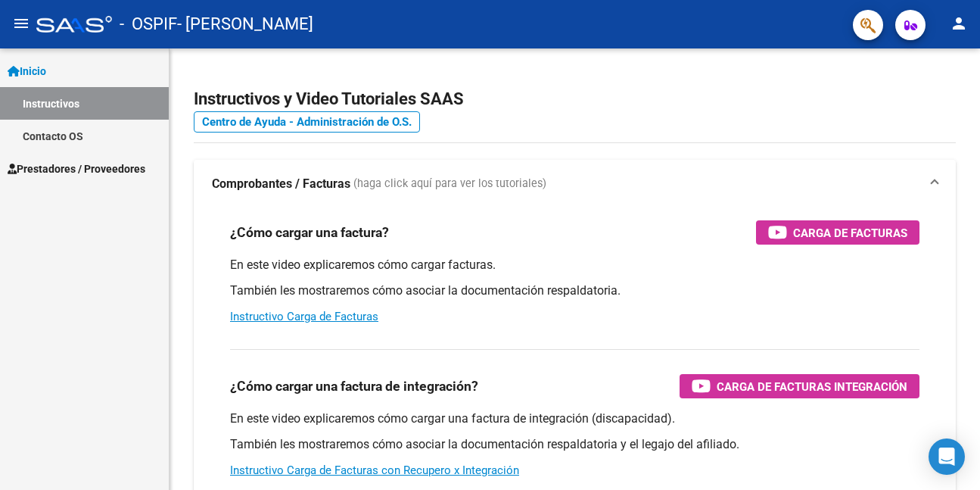  I want to click on span: - OSPIF, so click(148, 24).